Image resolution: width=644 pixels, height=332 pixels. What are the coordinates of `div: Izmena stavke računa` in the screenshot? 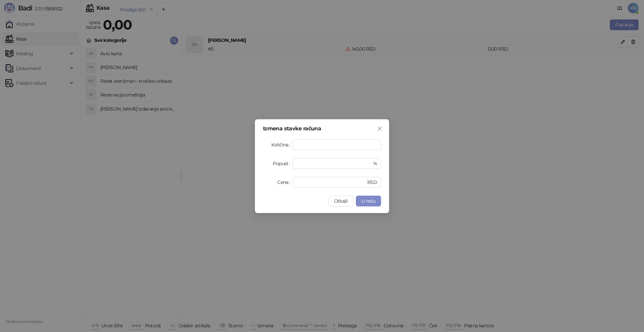 It's located at (322, 129).